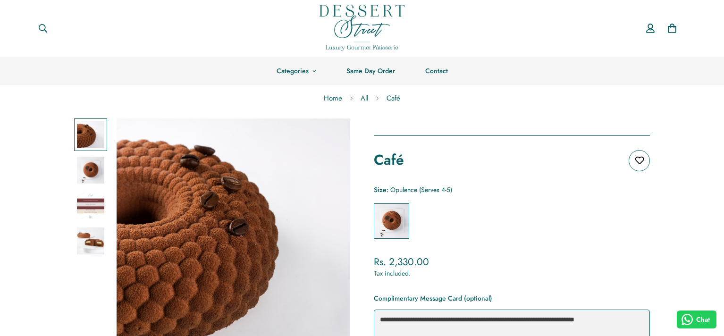 The image size is (724, 336). What do you see at coordinates (672, 28) in the screenshot?
I see `a: 0` at bounding box center [672, 28].